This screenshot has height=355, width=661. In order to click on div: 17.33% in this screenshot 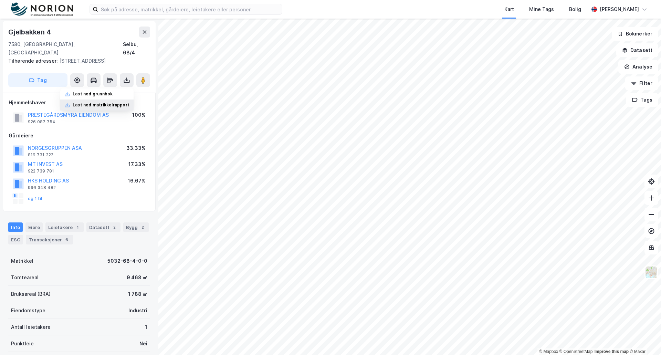, I will do `click(137, 164)`.